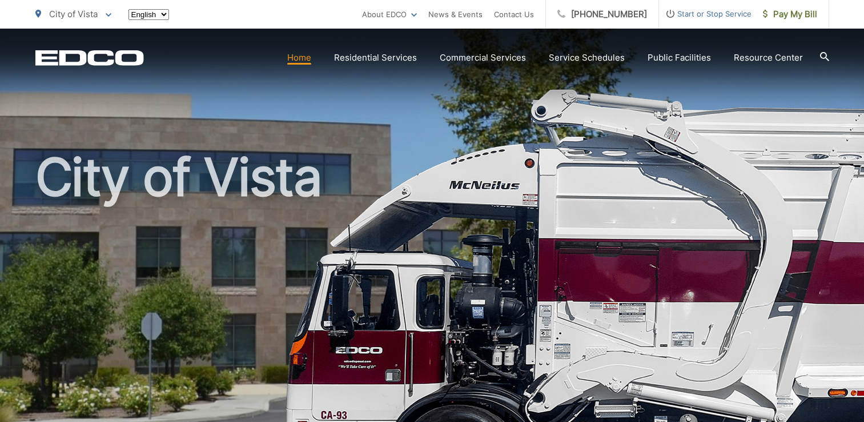 Image resolution: width=864 pixels, height=422 pixels. What do you see at coordinates (73, 14) in the screenshot?
I see `span: City of Vista` at bounding box center [73, 14].